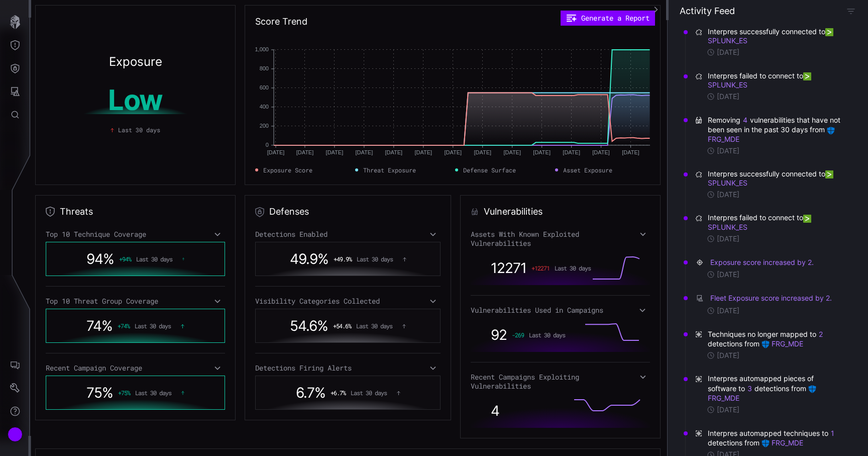 The height and width of the screenshot is (456, 868). What do you see at coordinates (124, 326) in the screenshot?
I see `span: + 74 %` at bounding box center [124, 326].